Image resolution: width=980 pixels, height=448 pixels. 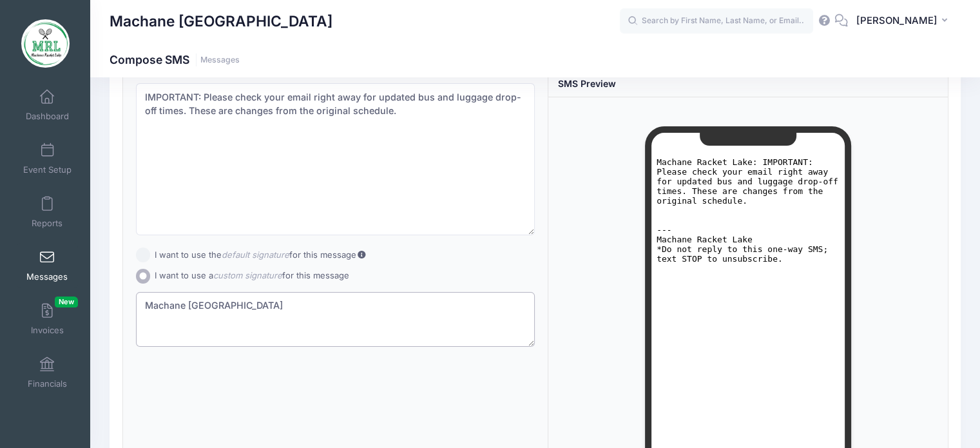 What do you see at coordinates (716, 21) in the screenshot?
I see `input: Search by First Name, Last Name, or Email...` at bounding box center [716, 21].